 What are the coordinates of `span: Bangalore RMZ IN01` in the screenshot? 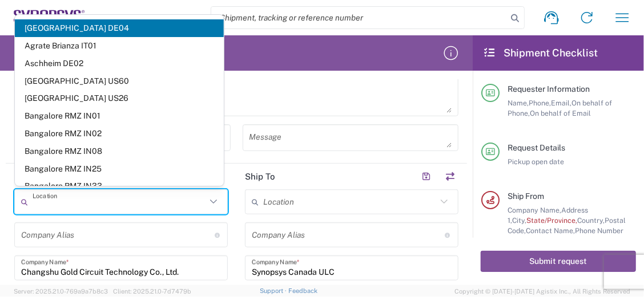 It's located at (120, 116).